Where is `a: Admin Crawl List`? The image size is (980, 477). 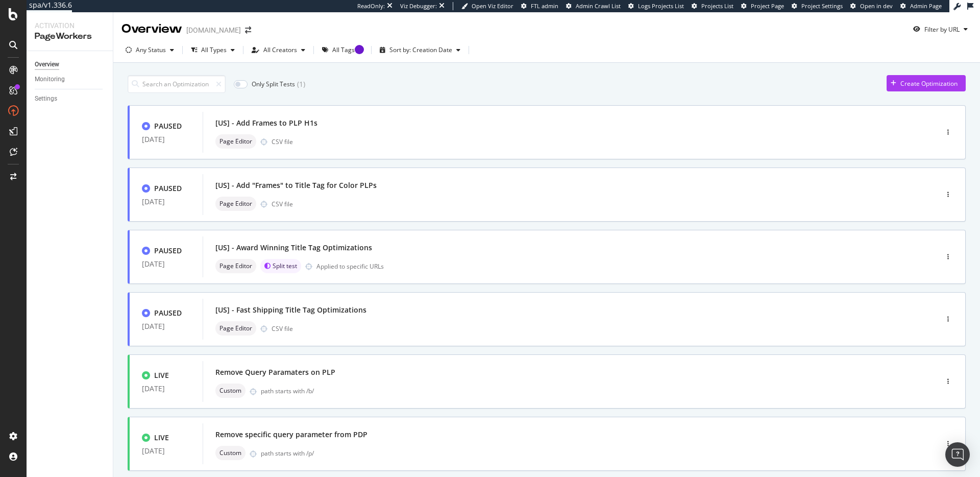 a: Admin Crawl List is located at coordinates (593, 6).